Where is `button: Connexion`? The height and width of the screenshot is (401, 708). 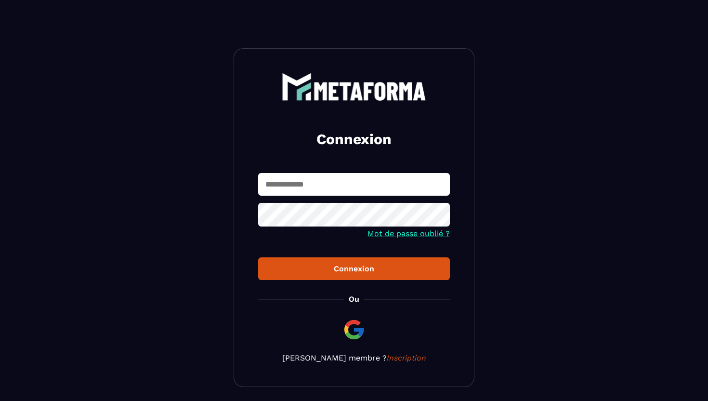 button: Connexion is located at coordinates (354, 268).